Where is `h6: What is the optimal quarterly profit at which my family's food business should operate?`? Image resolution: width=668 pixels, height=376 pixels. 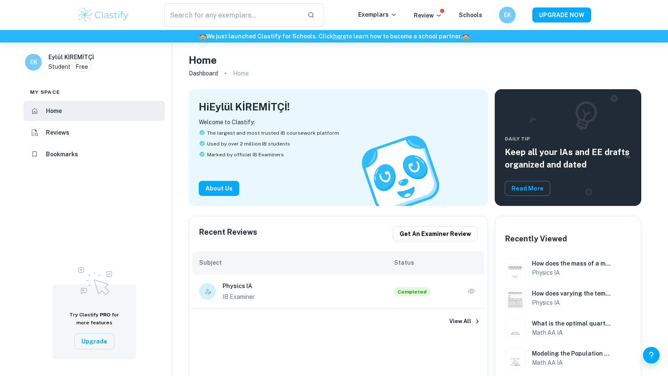 h6: What is the optimal quarterly profit at which my family's food business should operate? is located at coordinates (572, 324).